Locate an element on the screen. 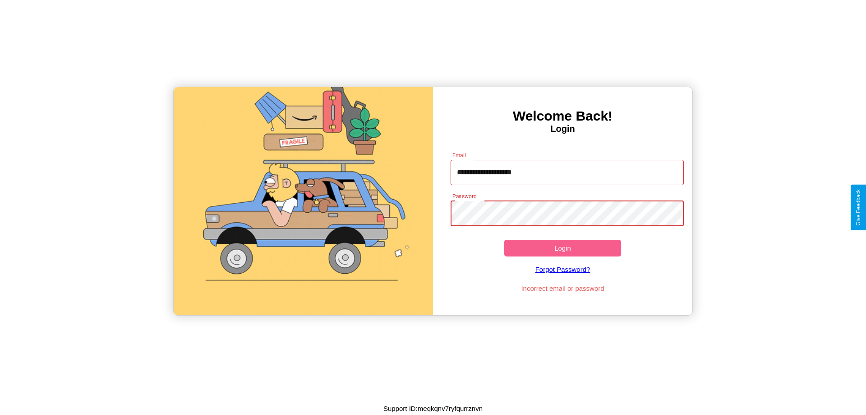 The width and height of the screenshot is (866, 415). label: Password is located at coordinates (464, 196).